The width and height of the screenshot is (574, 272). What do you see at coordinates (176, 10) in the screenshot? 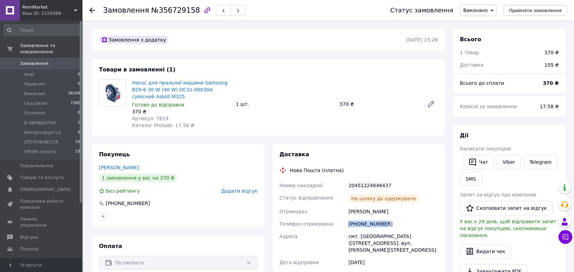
I see `span: №356729158` at bounding box center [176, 10].